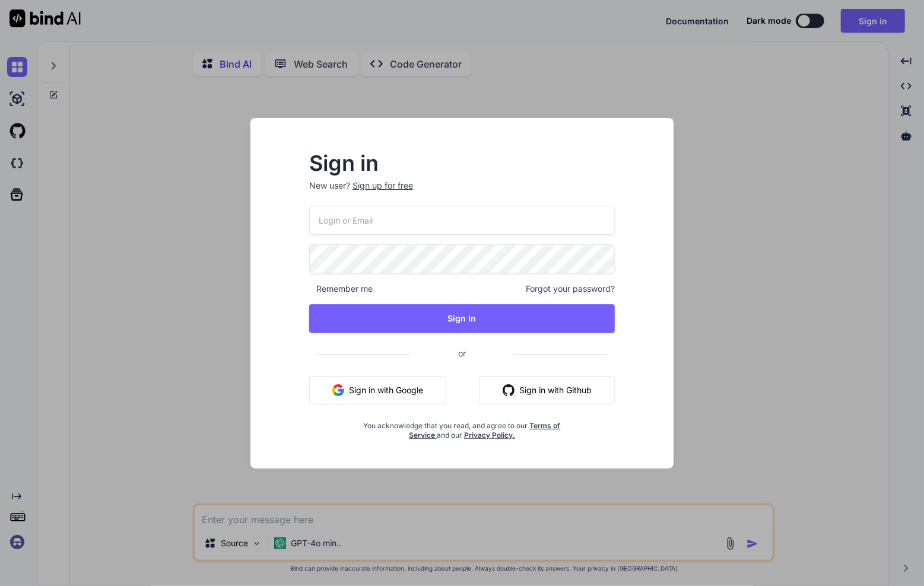 Image resolution: width=924 pixels, height=586 pixels. I want to click on img: github, so click(509, 390).